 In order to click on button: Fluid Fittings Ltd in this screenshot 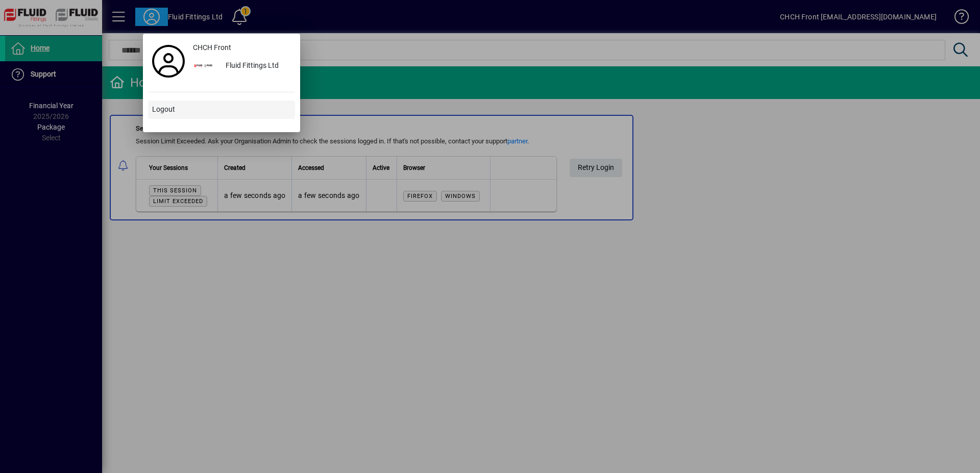, I will do `click(242, 67)`.